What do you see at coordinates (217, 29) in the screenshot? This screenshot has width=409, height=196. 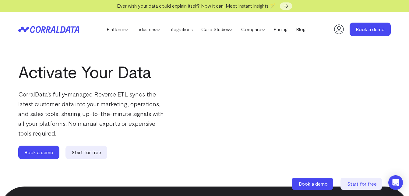 I see `a: Case Studies` at bounding box center [217, 29].